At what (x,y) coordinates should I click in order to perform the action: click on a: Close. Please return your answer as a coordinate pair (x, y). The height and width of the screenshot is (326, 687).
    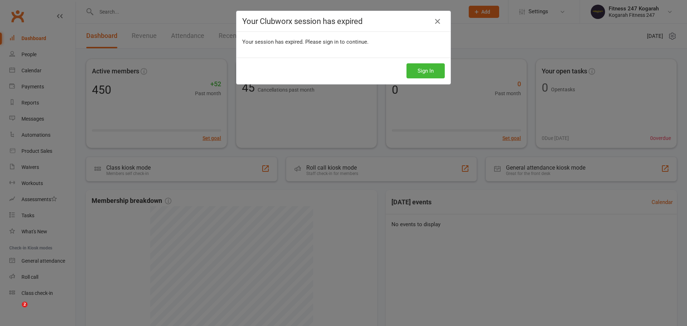
    Looking at the image, I should click on (438, 21).